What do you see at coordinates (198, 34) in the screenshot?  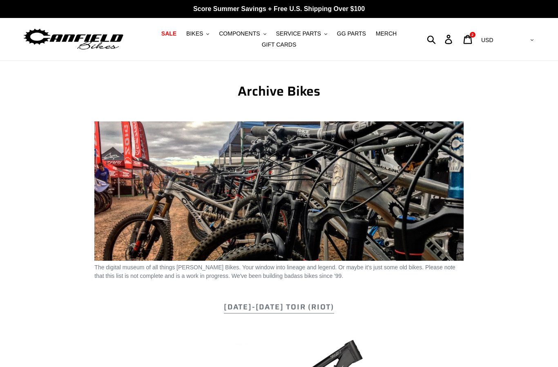 I see `button: BIKES` at bounding box center [198, 34].